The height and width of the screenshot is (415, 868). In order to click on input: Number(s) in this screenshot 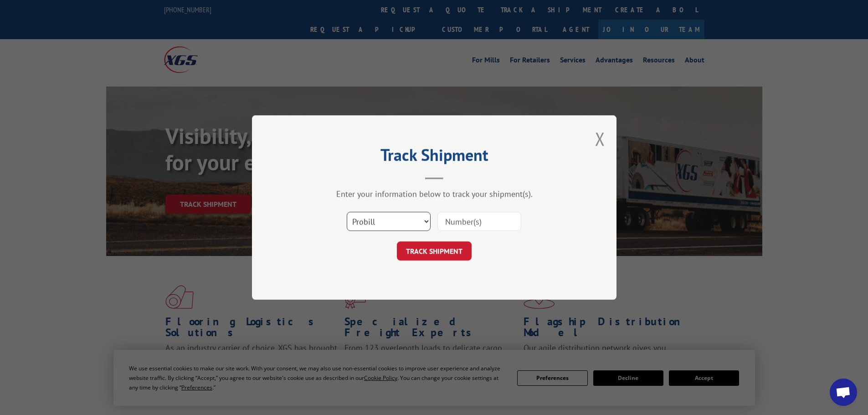, I will do `click(479, 221)`.